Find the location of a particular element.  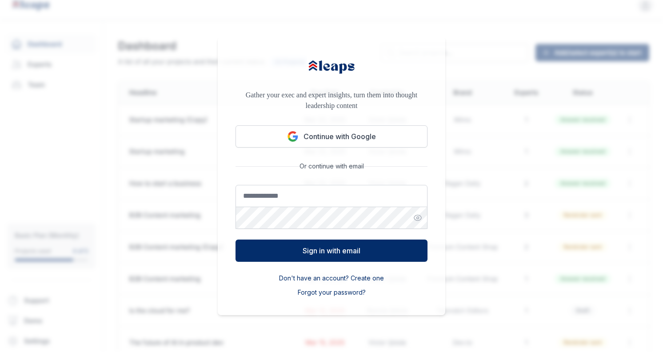

img: Google logo is located at coordinates (293, 136).